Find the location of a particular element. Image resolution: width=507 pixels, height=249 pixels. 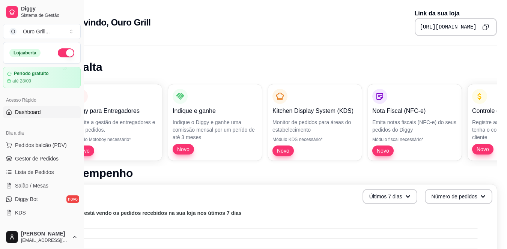

button: Copy to clipboard is located at coordinates (486, 27).